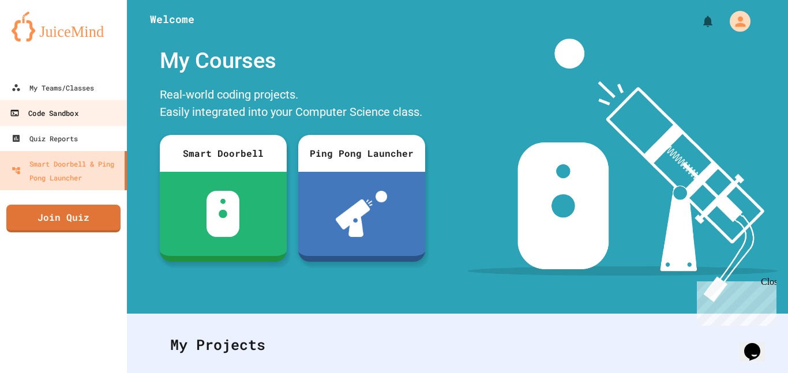 The image size is (788, 373). I want to click on div: Code Sandbox, so click(44, 113).